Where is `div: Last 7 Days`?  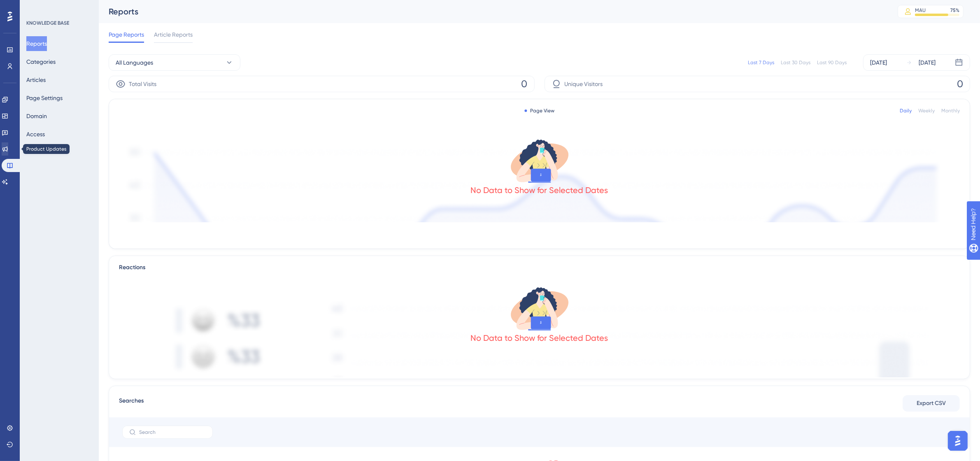
div: Last 7 Days is located at coordinates (761, 63).